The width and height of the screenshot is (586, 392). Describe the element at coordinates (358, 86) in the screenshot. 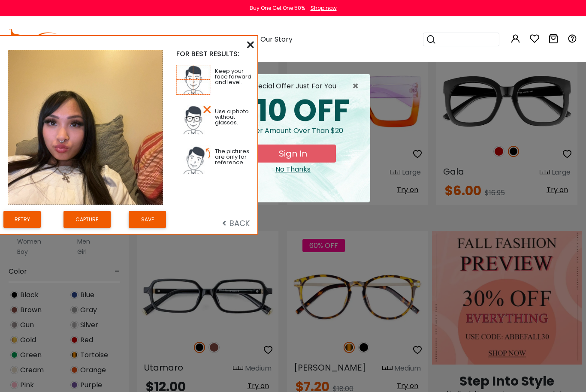

I see `button: Close` at that location.